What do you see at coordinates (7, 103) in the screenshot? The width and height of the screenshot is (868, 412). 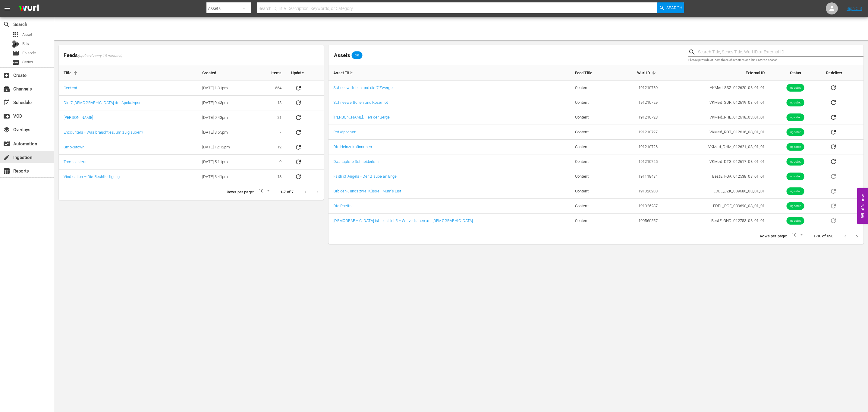 I see `span: Schedule` at bounding box center [7, 103].